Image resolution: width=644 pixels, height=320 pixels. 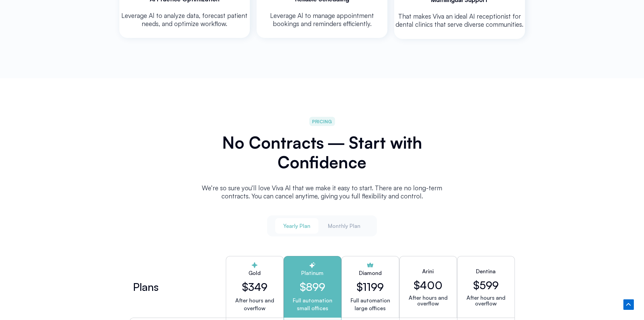 What do you see at coordinates (322, 121) in the screenshot?
I see `span: PRICING` at bounding box center [322, 121].